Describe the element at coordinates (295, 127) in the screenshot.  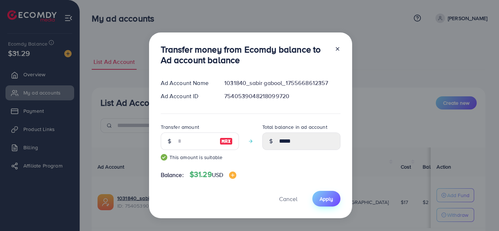
I see `label: Total balance in ad account` at that location.